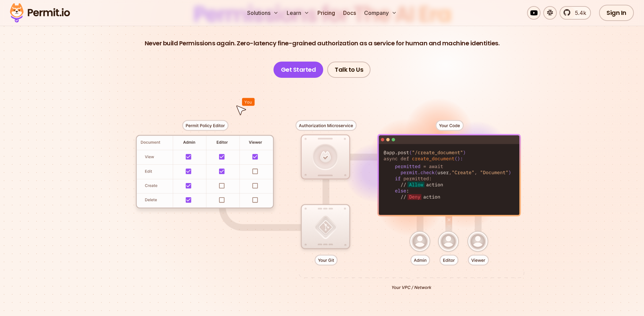 The image size is (644, 316). Describe the element at coordinates (575, 13) in the screenshot. I see `a: 5.4k` at that location.